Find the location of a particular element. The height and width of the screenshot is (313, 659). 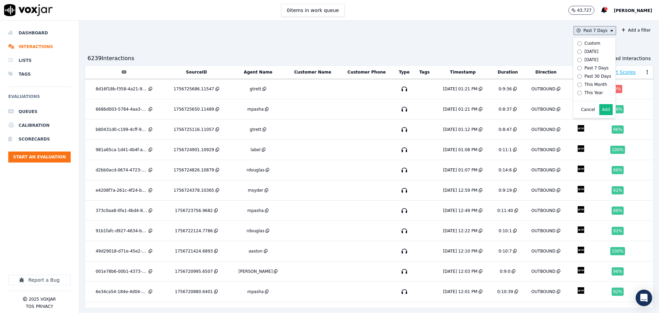

div: 373c0aa8-0fa1-4bd4-83aa-6686a713e36f is located at coordinates (122, 210).